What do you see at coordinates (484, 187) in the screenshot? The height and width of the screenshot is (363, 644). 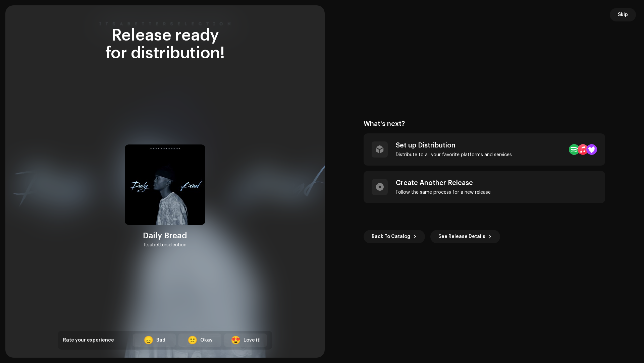 I see `re-a-post-create-item: Create Another Release` at bounding box center [484, 187].